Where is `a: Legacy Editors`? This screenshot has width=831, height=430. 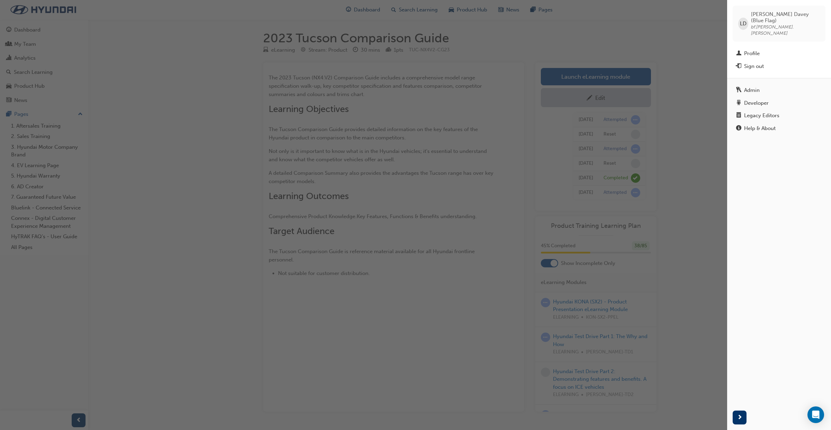
a: Legacy Editors is located at coordinates (779, 115).